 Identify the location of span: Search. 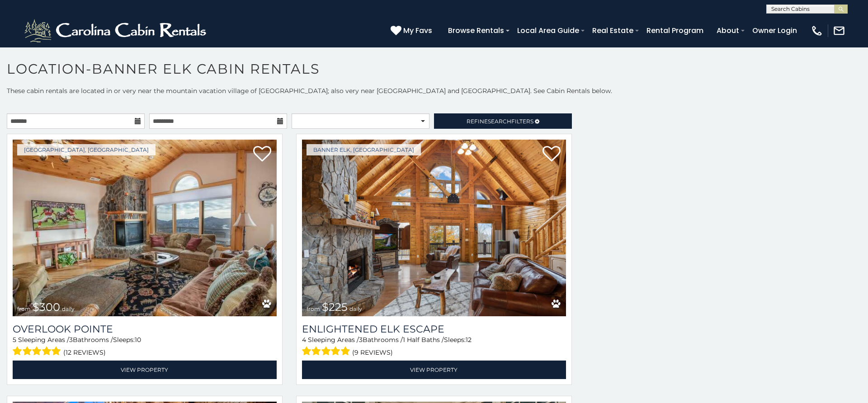
(499, 121).